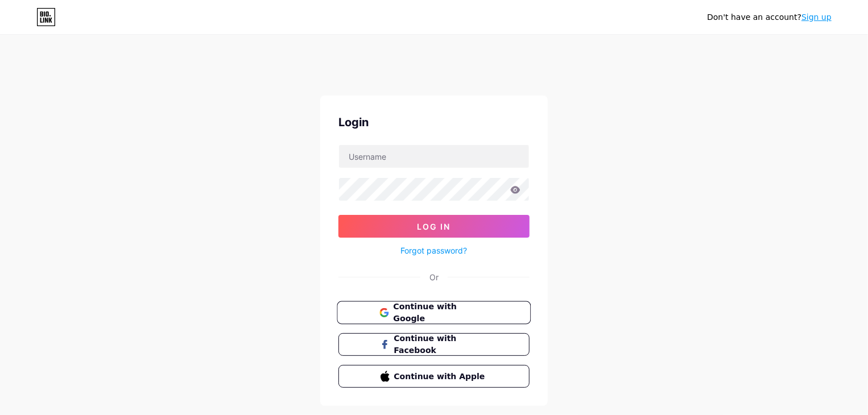 The image size is (868, 415). What do you see at coordinates (434, 157) in the screenshot?
I see `input: Username` at bounding box center [434, 157].